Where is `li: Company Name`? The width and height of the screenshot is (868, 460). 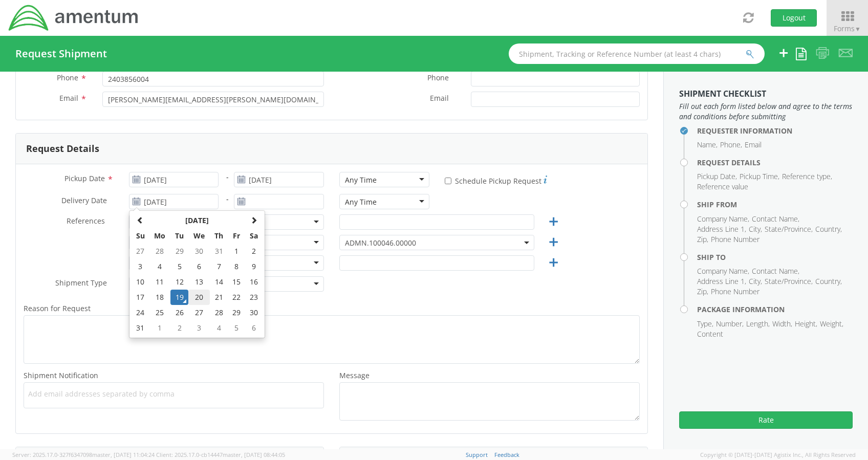 li: Company Name is located at coordinates (723, 220).